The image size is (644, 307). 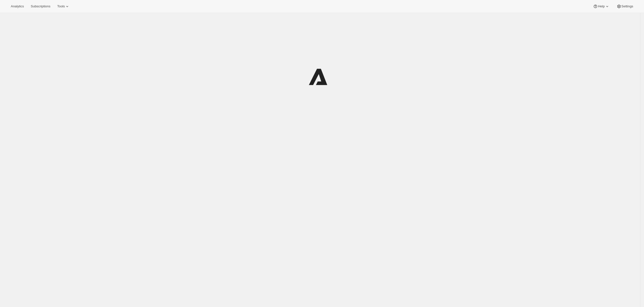 What do you see at coordinates (41, 7) in the screenshot?
I see `button: Subscriptions` at bounding box center [41, 7].